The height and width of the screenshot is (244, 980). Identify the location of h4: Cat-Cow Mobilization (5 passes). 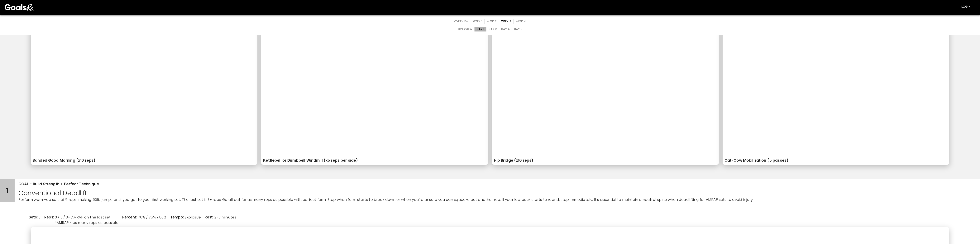
(836, 161).